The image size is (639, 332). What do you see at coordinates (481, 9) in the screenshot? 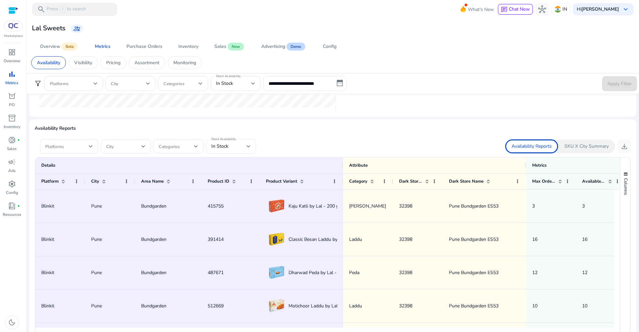
I see `span: What's New` at bounding box center [481, 9].